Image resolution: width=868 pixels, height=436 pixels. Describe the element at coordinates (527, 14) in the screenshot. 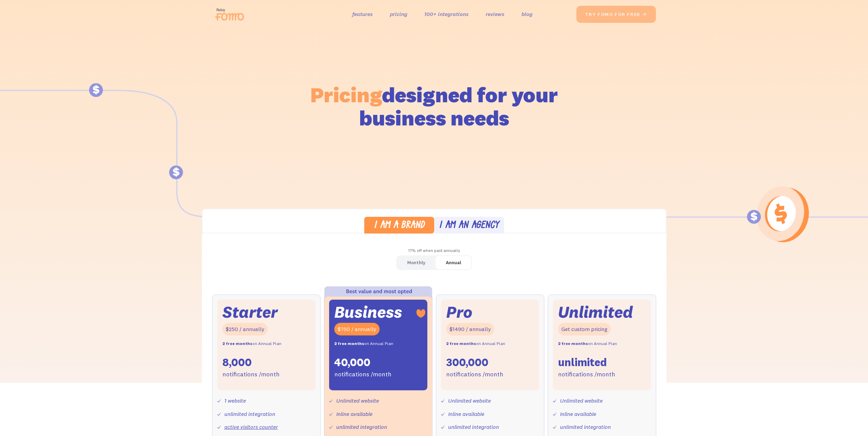

I see `a: blog` at that location.